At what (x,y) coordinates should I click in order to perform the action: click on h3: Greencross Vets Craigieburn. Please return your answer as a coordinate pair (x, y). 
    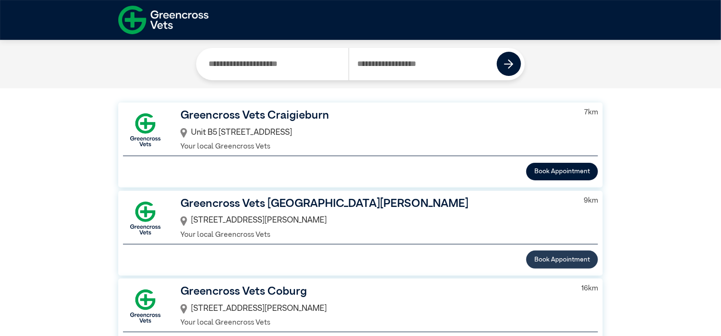
    Looking at the image, I should click on (376, 116).